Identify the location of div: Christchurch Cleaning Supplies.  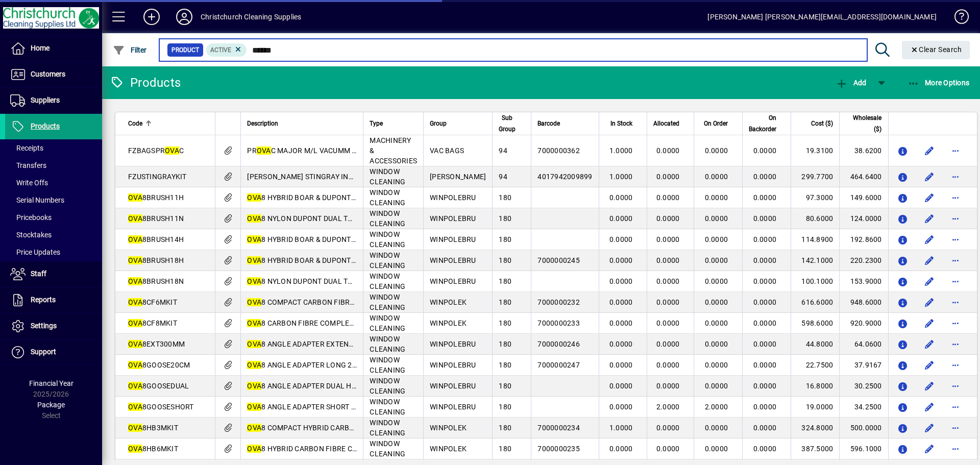
(251, 17).